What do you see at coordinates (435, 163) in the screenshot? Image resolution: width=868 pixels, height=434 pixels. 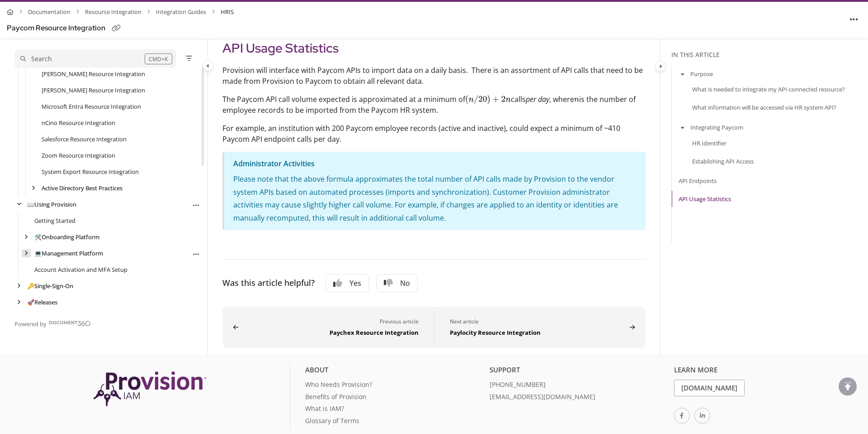 I see `p: Administrator Activities` at bounding box center [435, 163].